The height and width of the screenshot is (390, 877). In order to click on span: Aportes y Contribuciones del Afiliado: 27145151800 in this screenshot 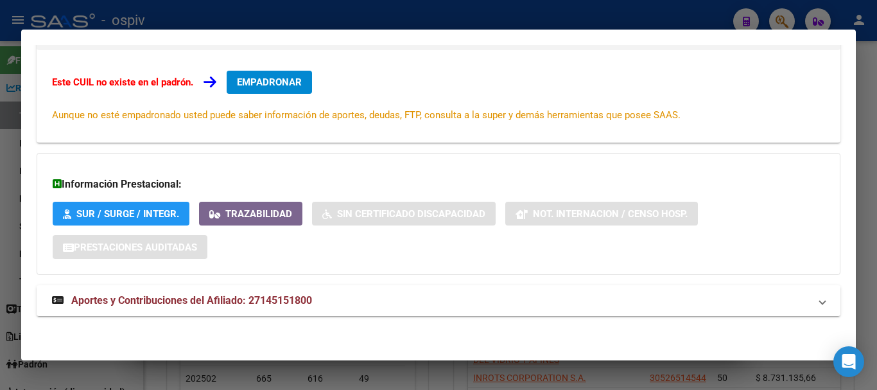, I will do `click(191, 300)`.